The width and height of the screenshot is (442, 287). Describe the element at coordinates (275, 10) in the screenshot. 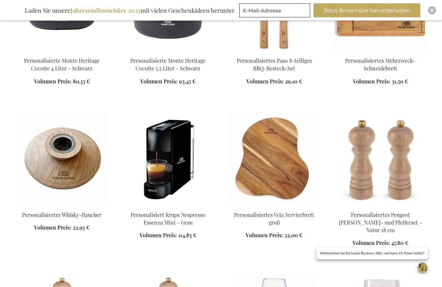

I see `input: E-Mail-Adresse` at that location.